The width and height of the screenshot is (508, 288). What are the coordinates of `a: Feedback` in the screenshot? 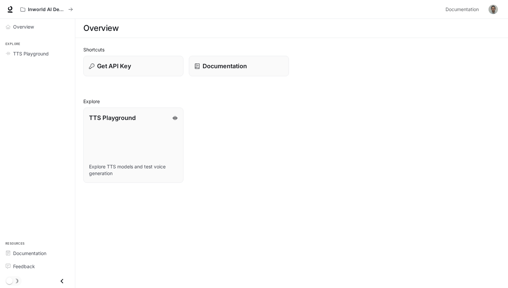 It's located at (37, 266).